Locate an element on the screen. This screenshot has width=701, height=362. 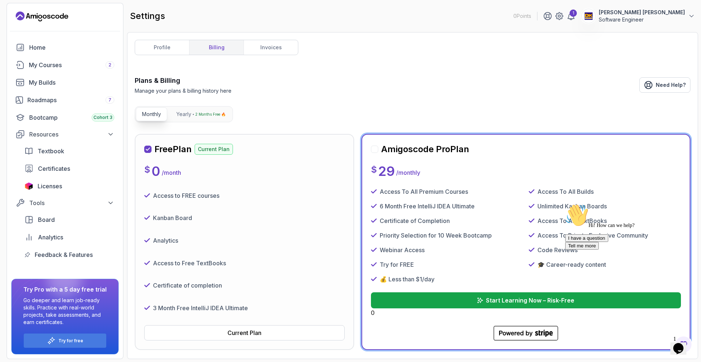
span: Licenses is located at coordinates (50, 186).